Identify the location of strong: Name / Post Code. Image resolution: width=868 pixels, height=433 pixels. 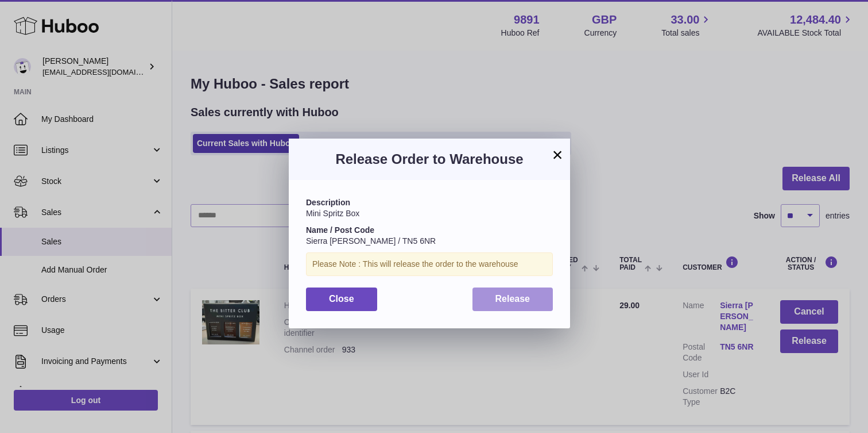
(339, 230).